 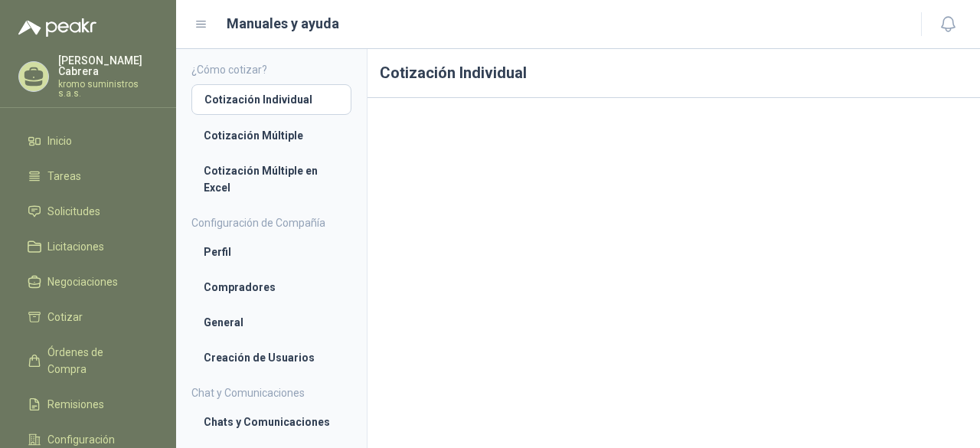 I want to click on a: Creación de Usuarios, so click(x=271, y=357).